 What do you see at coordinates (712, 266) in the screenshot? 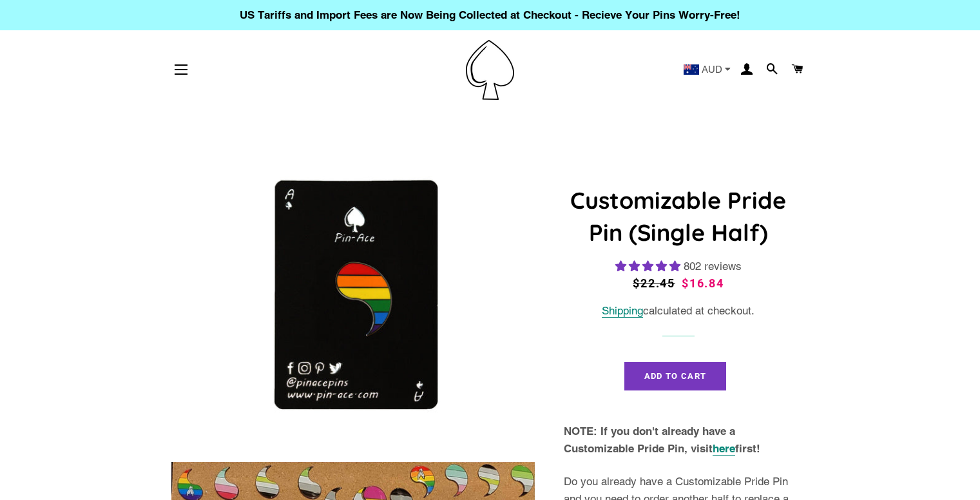
I see `span: 802 reviews` at bounding box center [712, 266].